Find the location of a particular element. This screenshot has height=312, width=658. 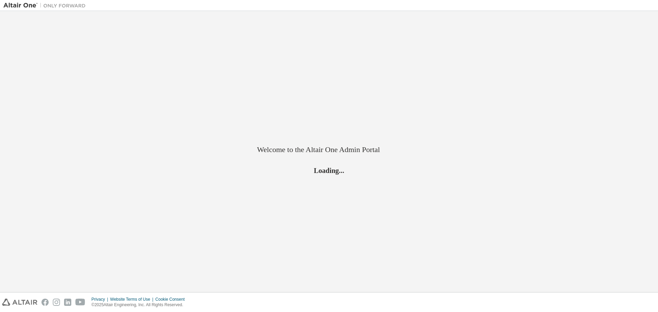

div: Cookie Consent is located at coordinates (172, 300).